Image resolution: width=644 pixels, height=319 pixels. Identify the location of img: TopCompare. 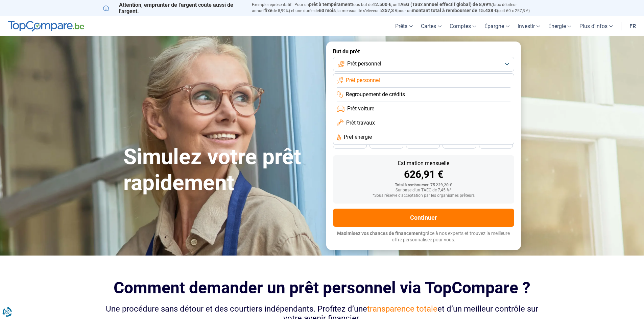
(46, 26).